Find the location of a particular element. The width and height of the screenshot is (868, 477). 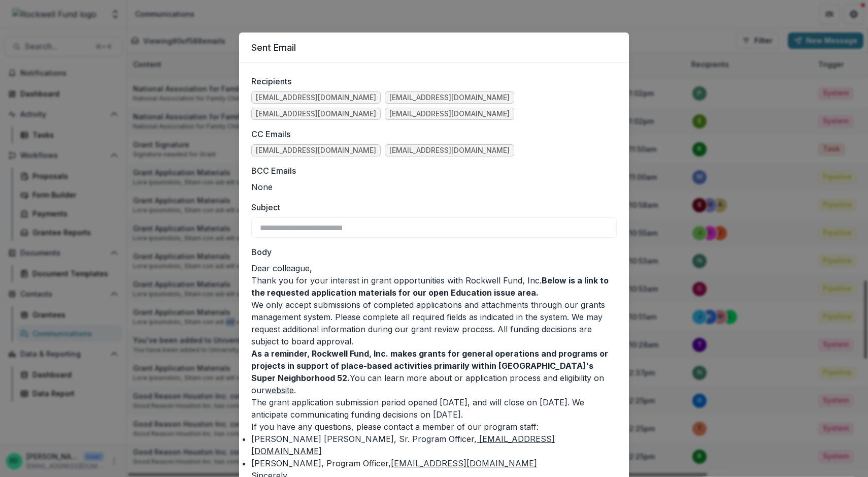

u: website is located at coordinates (279, 390).